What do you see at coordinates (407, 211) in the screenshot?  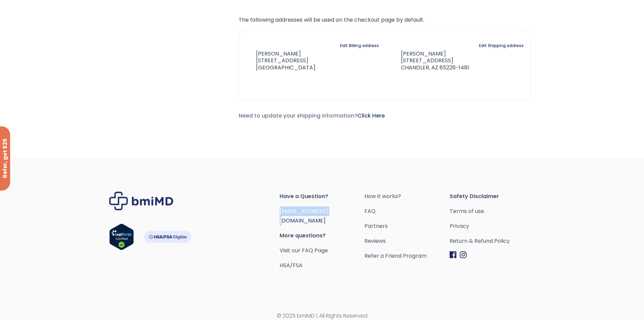 I see `a: FAQ` at bounding box center [407, 211].